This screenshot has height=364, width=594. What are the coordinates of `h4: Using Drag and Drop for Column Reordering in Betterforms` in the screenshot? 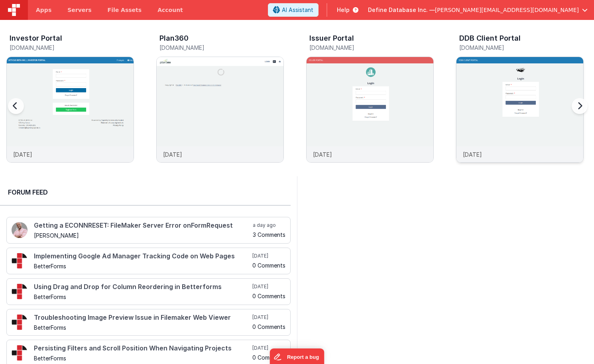 It's located at (143, 287).